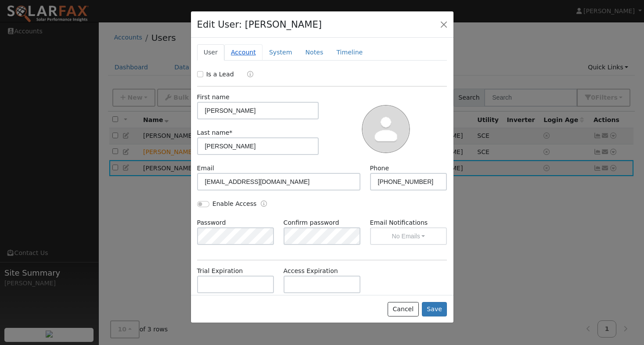 This screenshot has width=644, height=345. Describe the element at coordinates (234, 203) in the screenshot. I see `label: Enable Access` at that location.